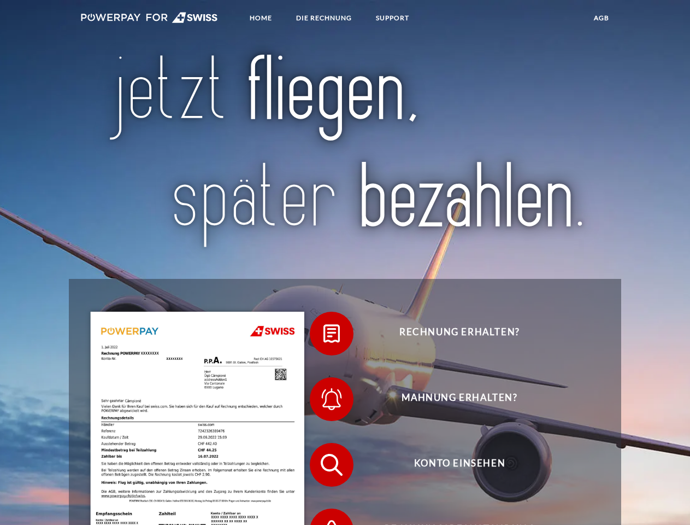  Describe the element at coordinates (332, 399) in the screenshot. I see `img: qb_bell.svg` at that location.